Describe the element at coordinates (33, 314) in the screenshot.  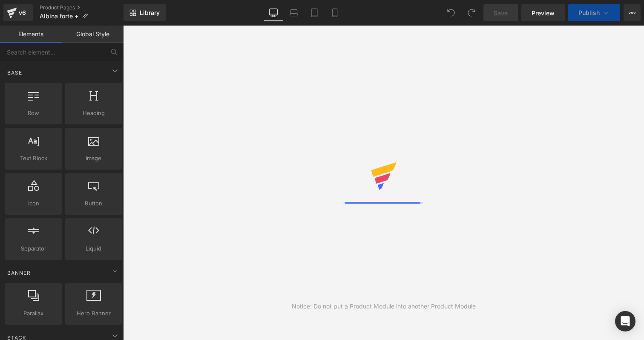
I see `span: Parallax` at that location.